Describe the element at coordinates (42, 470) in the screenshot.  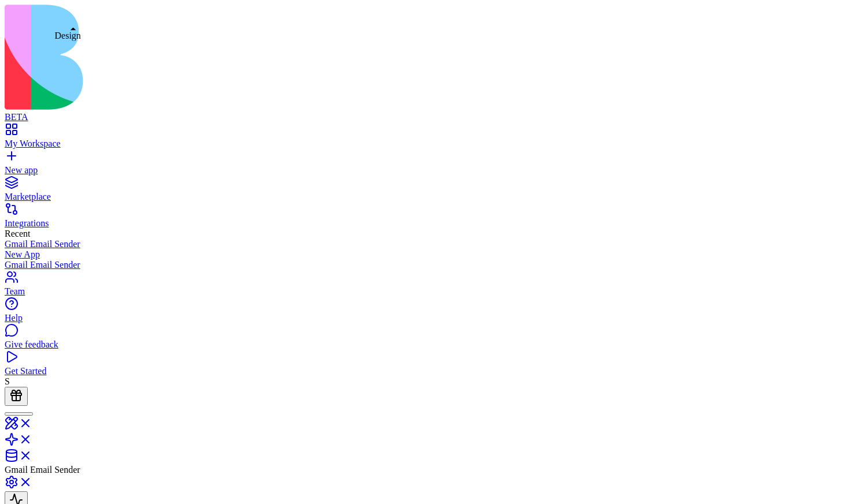
I see `span: Gmail Email Sender` at that location.